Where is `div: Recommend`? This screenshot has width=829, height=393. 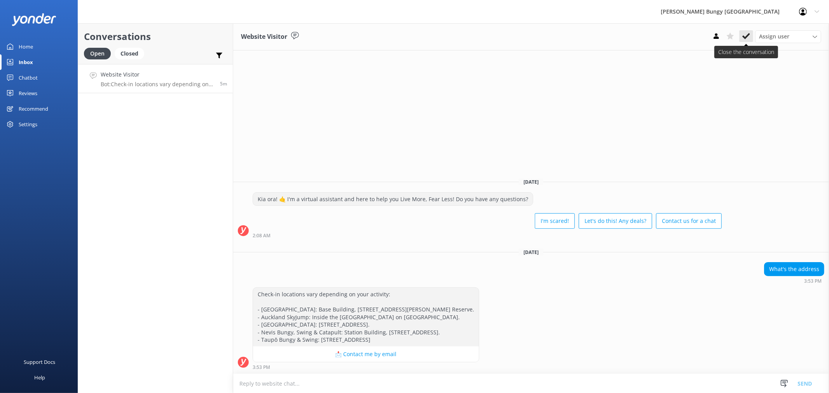 div: Recommend is located at coordinates (33, 109).